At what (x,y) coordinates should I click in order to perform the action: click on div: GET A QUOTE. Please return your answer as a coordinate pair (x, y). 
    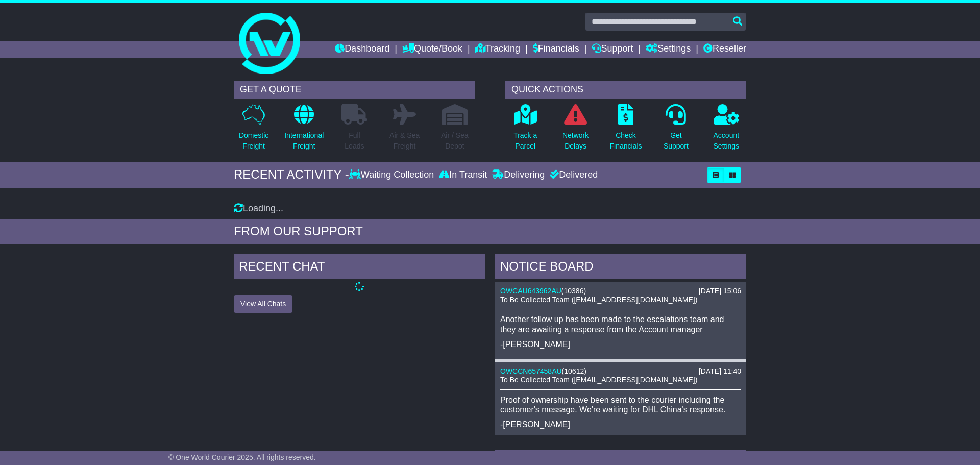
    Looking at the image, I should click on (354, 90).